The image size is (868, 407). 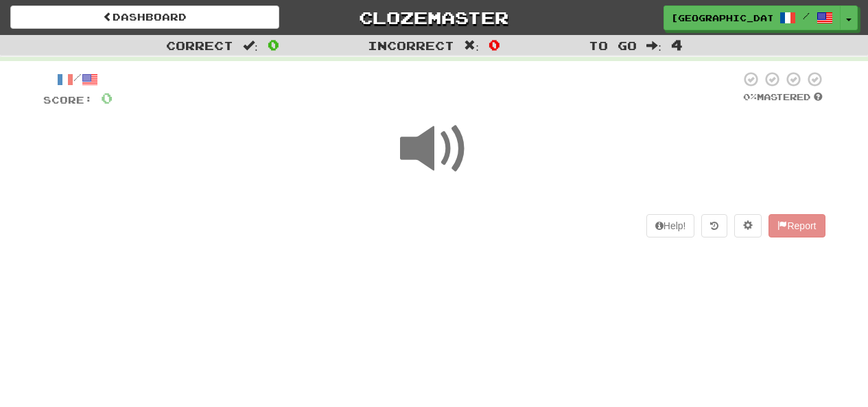 What do you see at coordinates (68, 99) in the screenshot?
I see `span: Score:` at bounding box center [68, 99].